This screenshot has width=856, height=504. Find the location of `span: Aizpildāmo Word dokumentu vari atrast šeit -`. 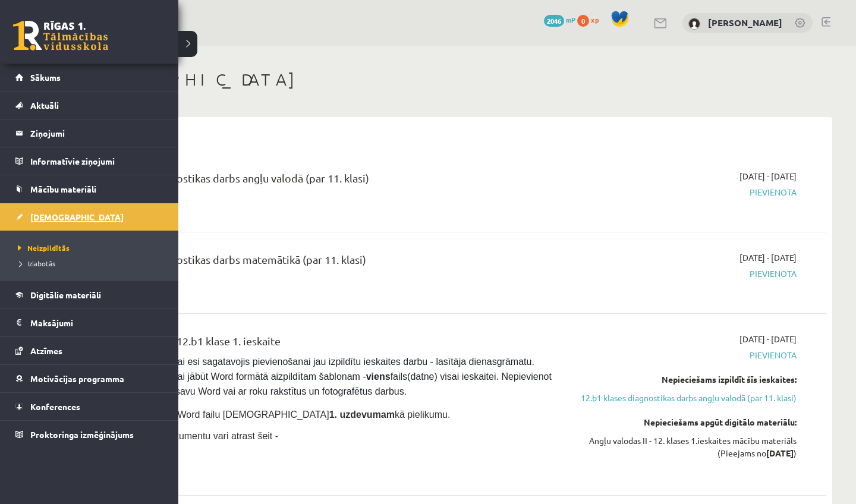

span: Aizpildāmo Word dokumentu vari atrast šeit - is located at coordinates (184, 436).